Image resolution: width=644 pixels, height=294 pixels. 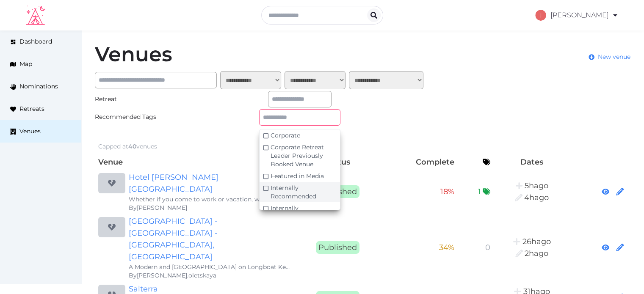 I want to click on h1: Venues, so click(x=133, y=54).